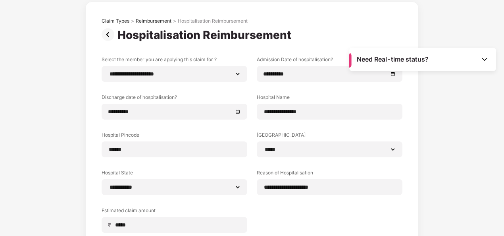 The image size is (504, 236). I want to click on div: Reimbursement, so click(154, 21).